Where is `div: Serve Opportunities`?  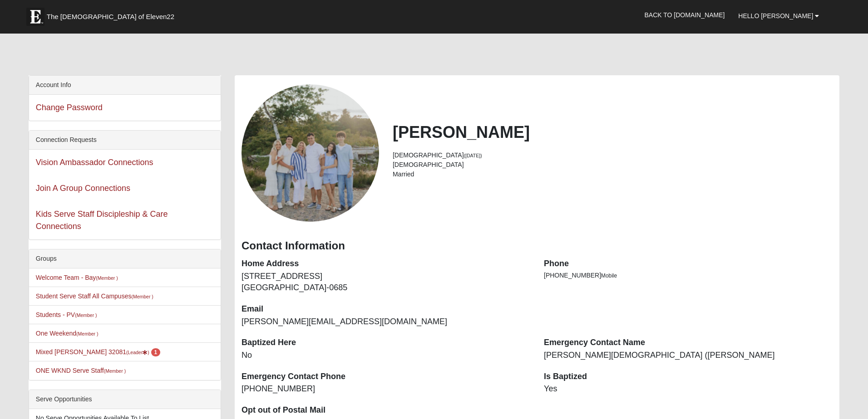
div: Serve Opportunities is located at coordinates (125, 399).